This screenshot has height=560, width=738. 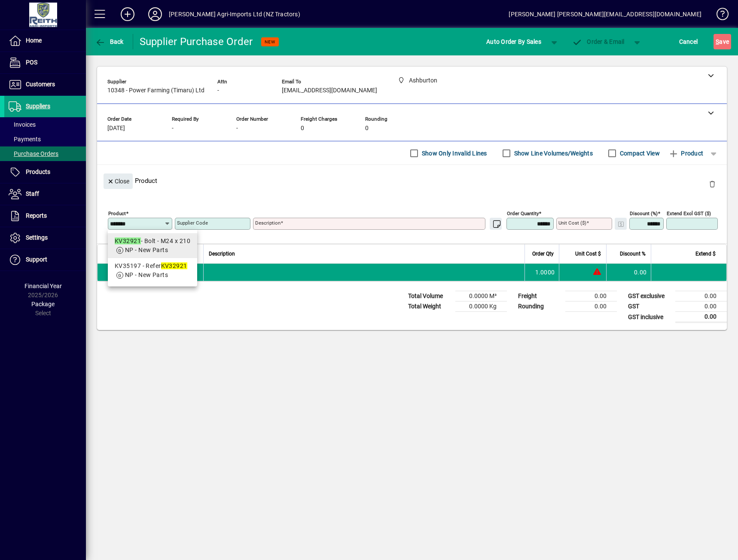 I want to click on a: Staff, so click(x=45, y=194).